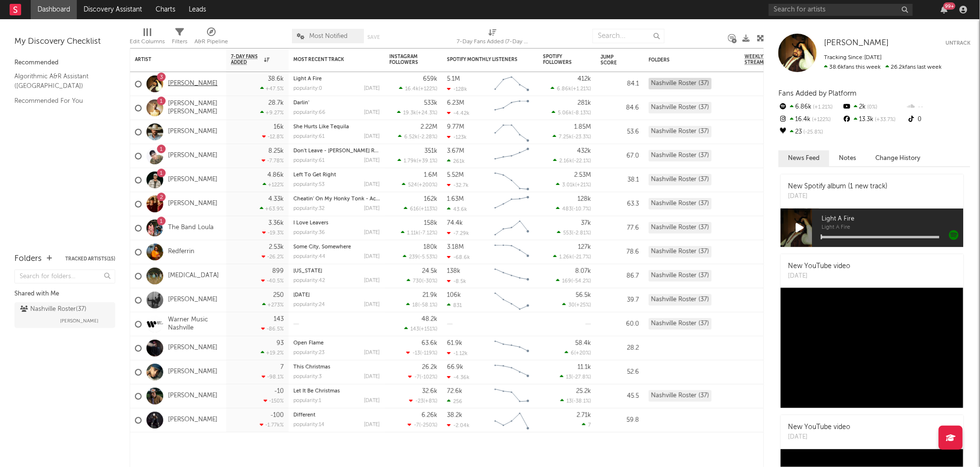 The height and width of the screenshot is (467, 980). I want to click on span: 7.25k, so click(565, 137).